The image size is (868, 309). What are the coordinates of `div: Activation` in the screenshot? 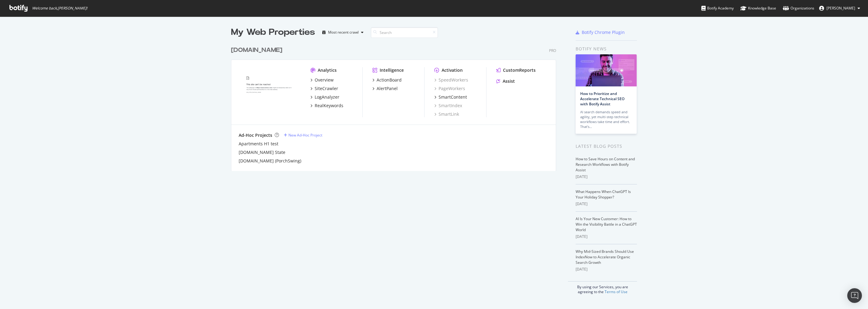 It's located at (452, 70).